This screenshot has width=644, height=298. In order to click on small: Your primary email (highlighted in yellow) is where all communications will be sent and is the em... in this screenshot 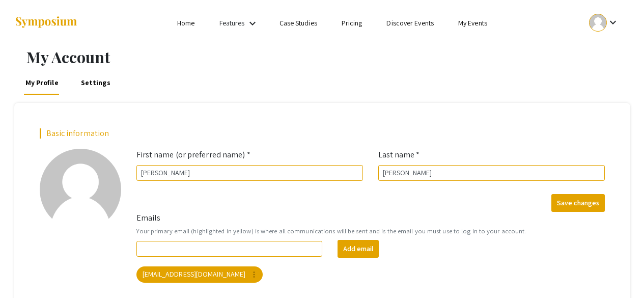, I will do `click(371, 231)`.